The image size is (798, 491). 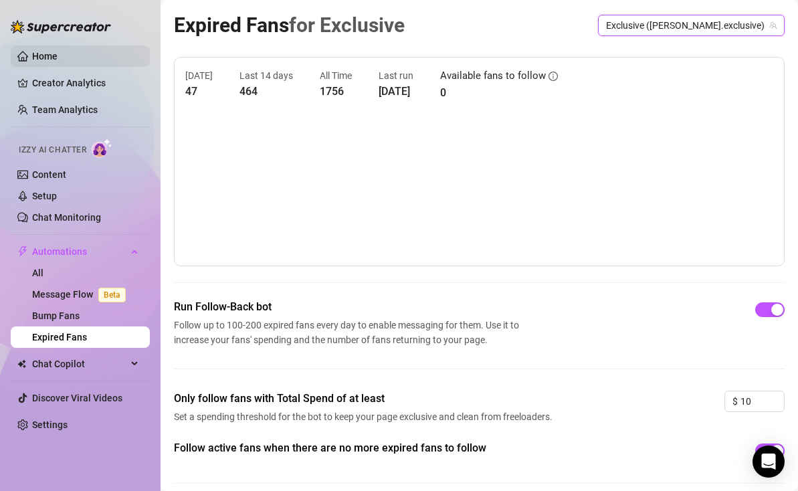 What do you see at coordinates (52, 150) in the screenshot?
I see `span: Izzy AI Chatter` at bounding box center [52, 150].